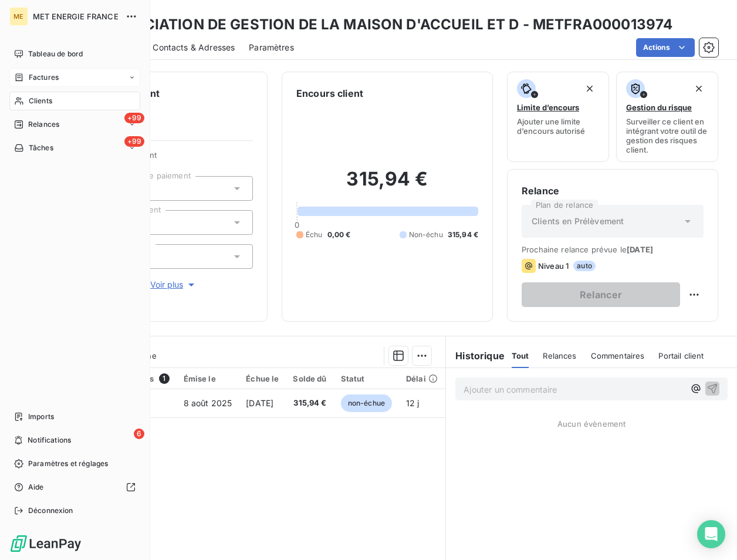  I want to click on h6: Relance, so click(613, 191).